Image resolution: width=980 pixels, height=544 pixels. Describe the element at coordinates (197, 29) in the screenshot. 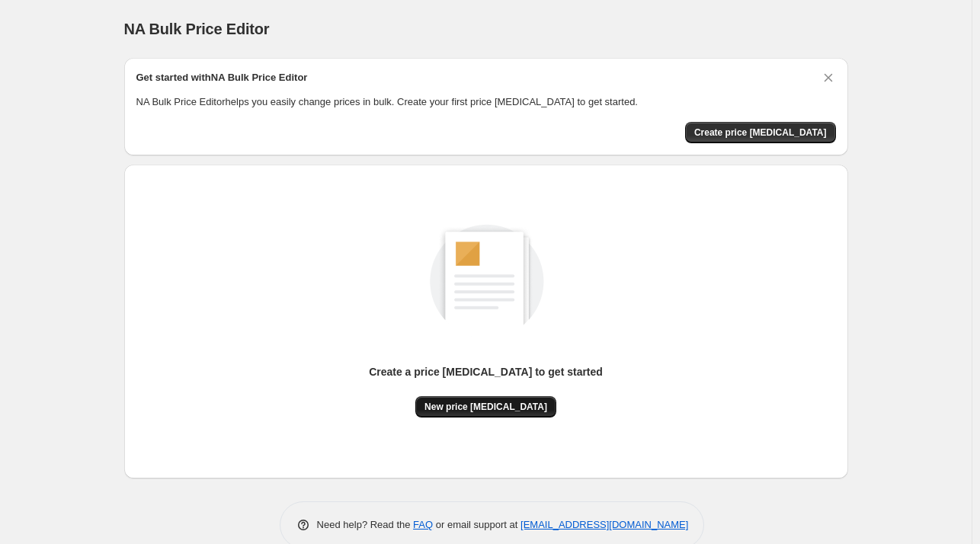

I see `span: NA Bulk Price Editor` at that location.